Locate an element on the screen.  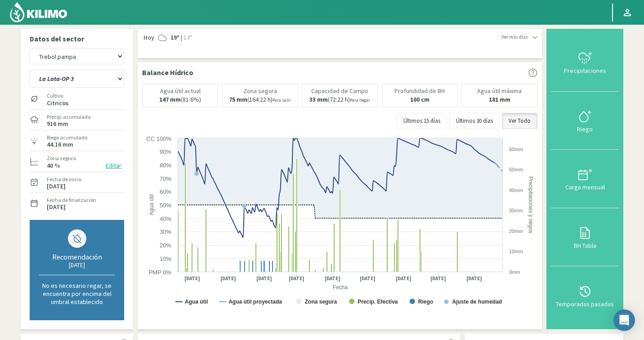
button: Ver Todo is located at coordinates (519, 121).